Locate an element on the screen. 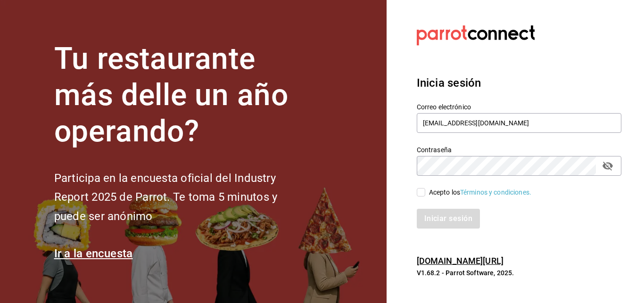  button: contraseñaField is located at coordinates (608, 166).